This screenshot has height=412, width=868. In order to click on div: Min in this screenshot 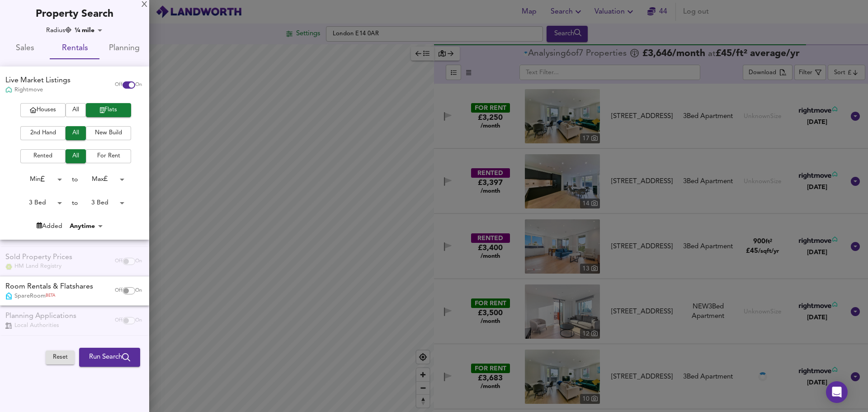, I will do `click(40, 179)`.